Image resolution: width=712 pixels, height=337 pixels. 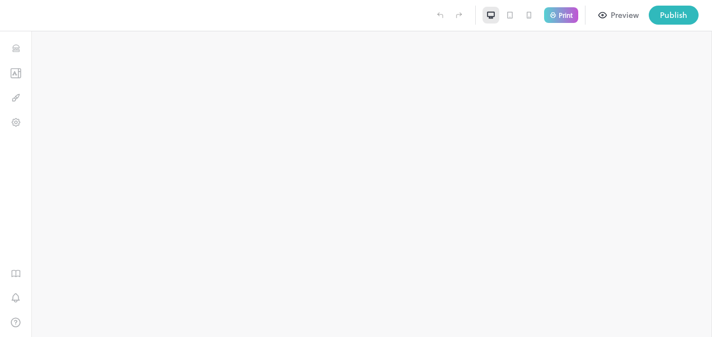 What do you see at coordinates (673, 15) in the screenshot?
I see `button: Publish` at bounding box center [673, 15].